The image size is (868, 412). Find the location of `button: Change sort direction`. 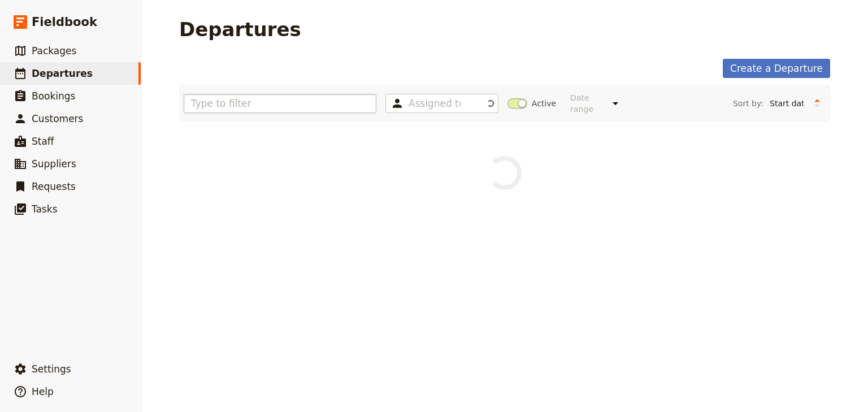

button: Change sort direction is located at coordinates (817, 103).